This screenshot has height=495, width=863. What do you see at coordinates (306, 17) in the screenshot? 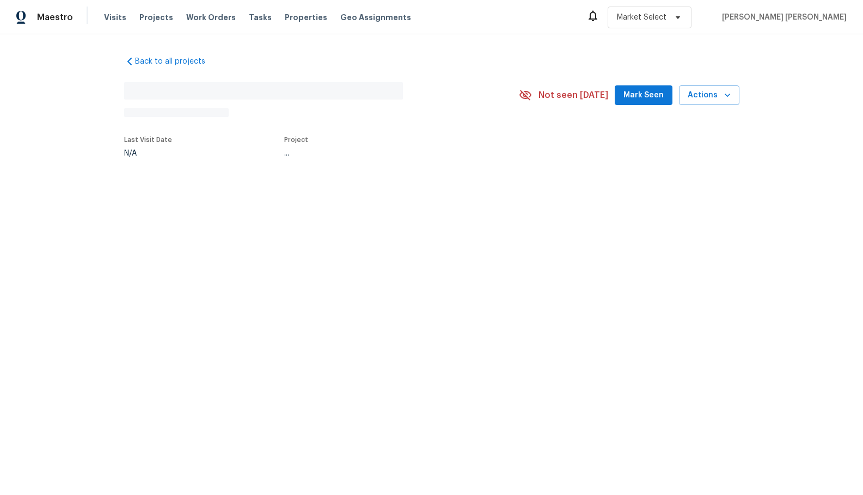
I see `span: Properties` at bounding box center [306, 17].